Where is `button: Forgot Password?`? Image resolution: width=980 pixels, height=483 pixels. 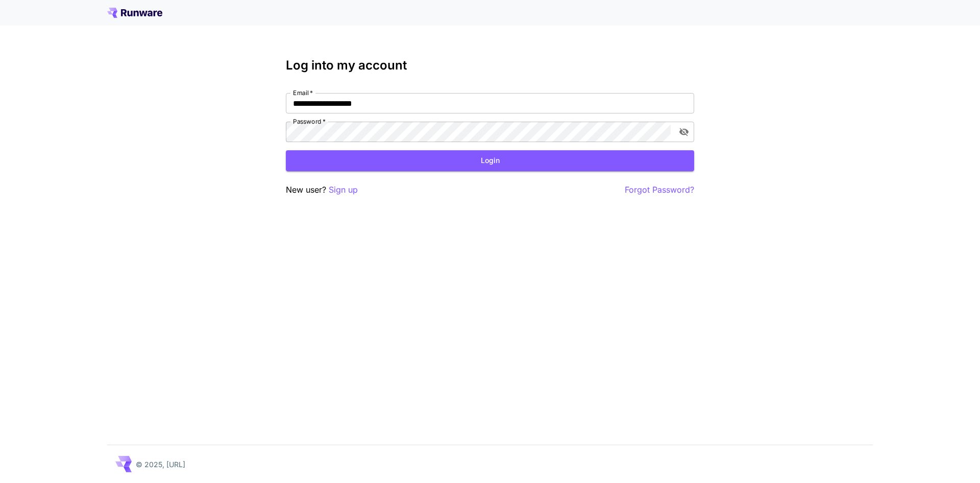 button: Forgot Password? is located at coordinates (659, 189).